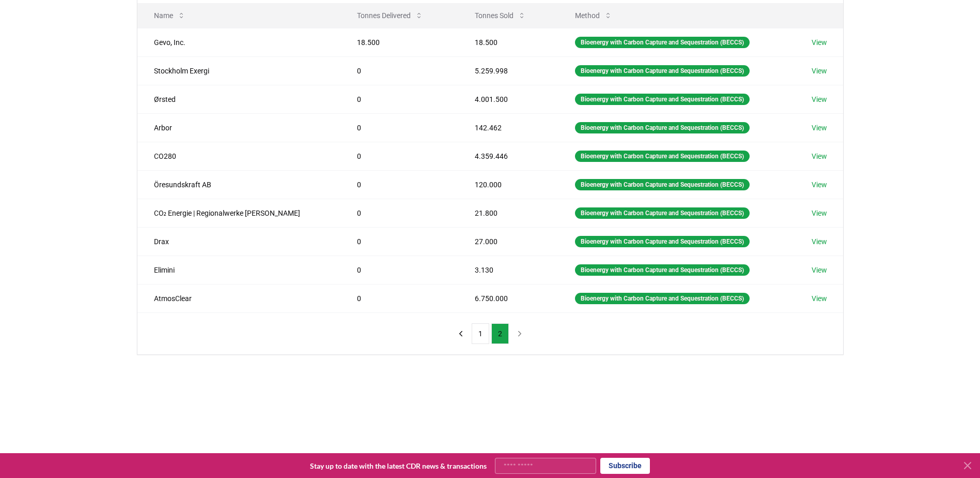  I want to click on td: Elimini, so click(239, 270).